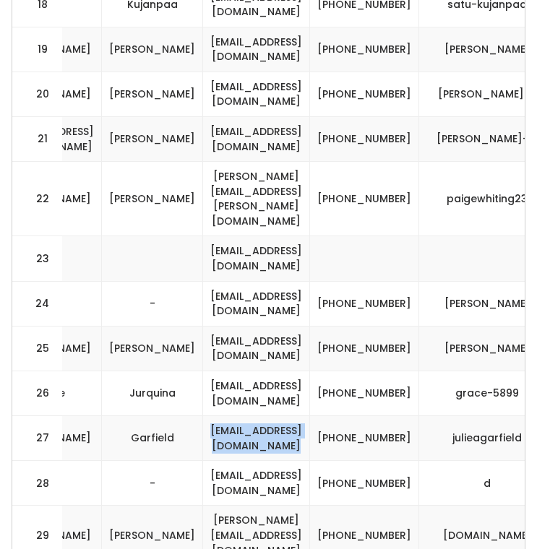 The height and width of the screenshot is (549, 537). I want to click on td: 26, so click(38, 393).